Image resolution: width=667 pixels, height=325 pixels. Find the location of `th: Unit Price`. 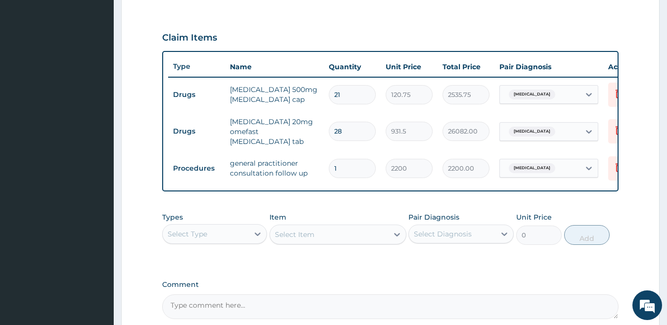

th: Unit Price is located at coordinates (409, 67).